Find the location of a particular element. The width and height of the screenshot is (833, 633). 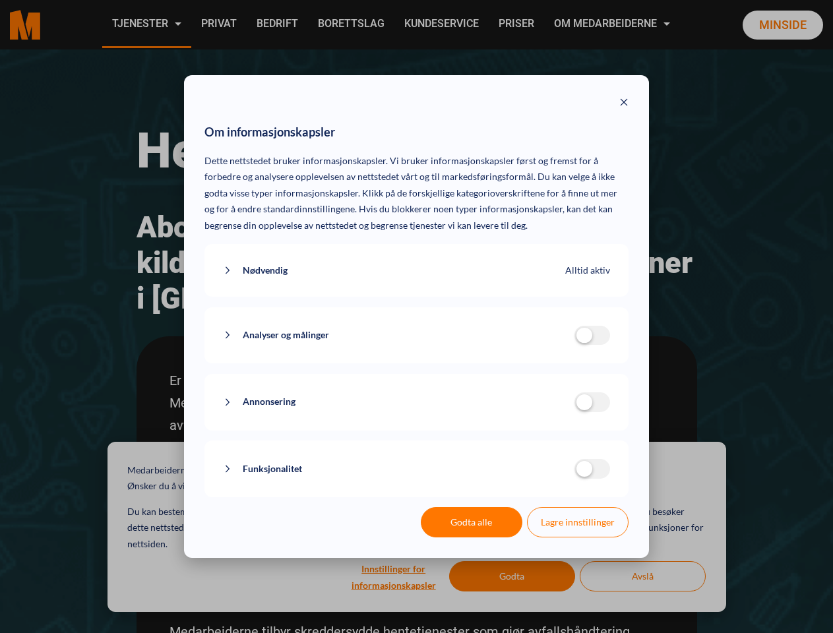

button: Godta alle is located at coordinates (471, 522).